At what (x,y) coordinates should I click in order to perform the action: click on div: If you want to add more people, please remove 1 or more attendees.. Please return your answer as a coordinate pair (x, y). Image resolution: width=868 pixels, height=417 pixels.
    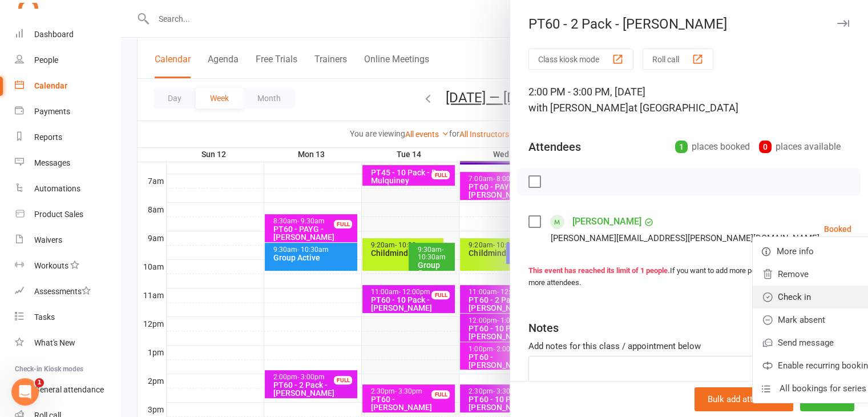
    Looking at the image, I should click on (689, 277).